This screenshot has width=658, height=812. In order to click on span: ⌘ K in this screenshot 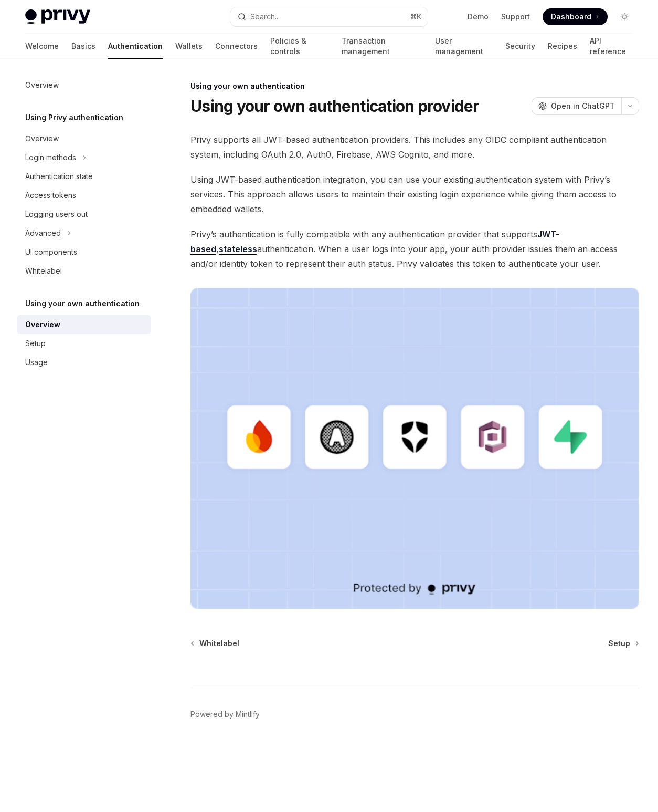, I will do `click(416, 17)`.